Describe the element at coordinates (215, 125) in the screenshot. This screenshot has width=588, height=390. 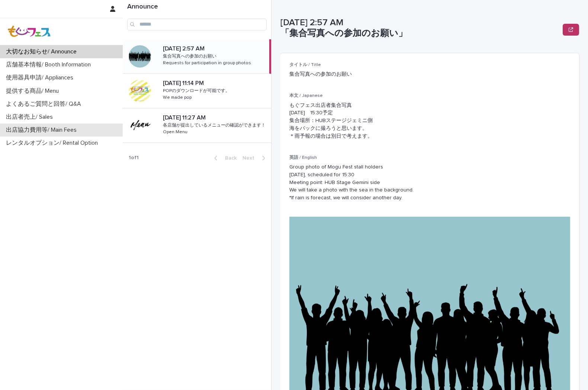
I see `p: 各店舗が提出しているメニューの確認ができます！` at that location.